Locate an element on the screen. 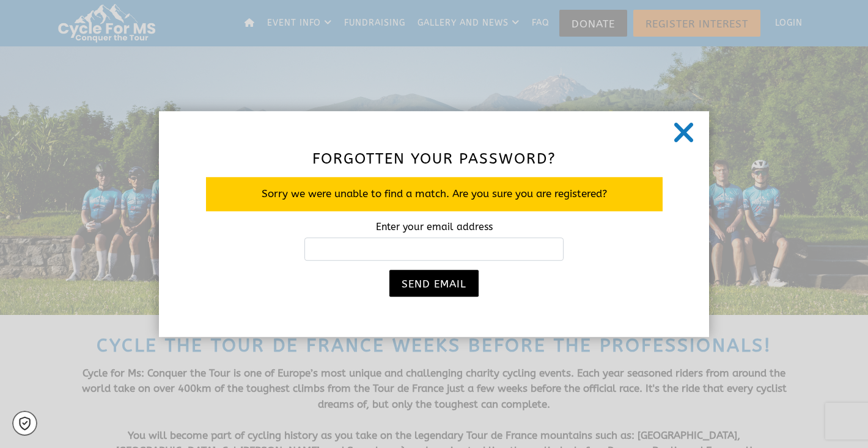 This screenshot has height=448, width=868. label: Enter your email address is located at coordinates (434, 227).